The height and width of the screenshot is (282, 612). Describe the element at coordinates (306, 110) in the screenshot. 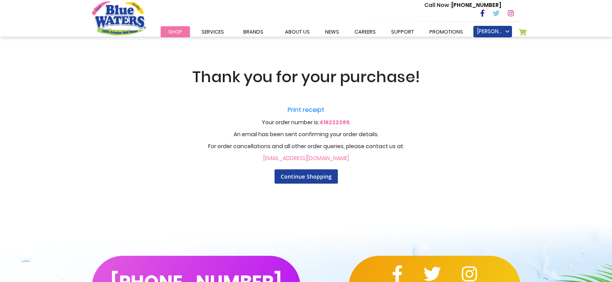

I see `a: Print receipt` at that location.